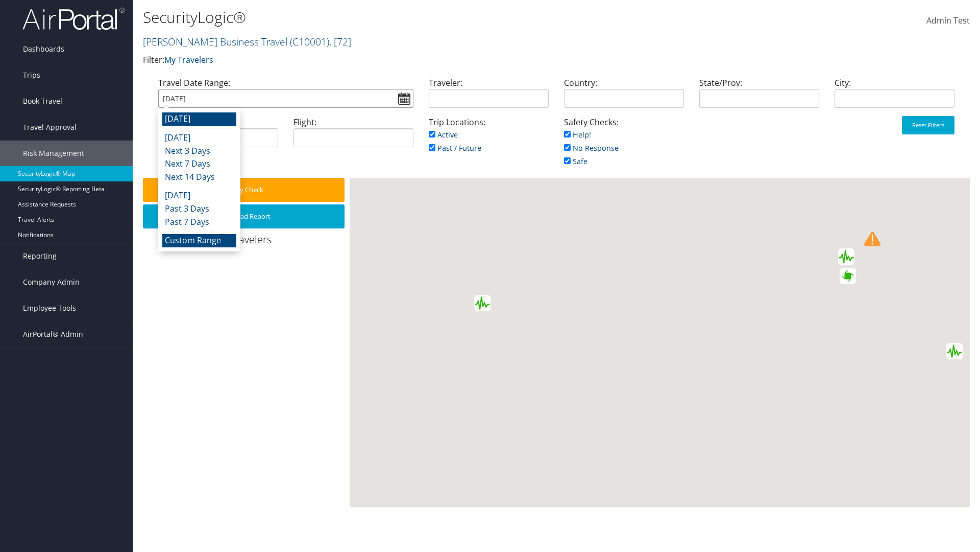  What do you see at coordinates (51, 282) in the screenshot?
I see `span: Company Admin` at bounding box center [51, 282].